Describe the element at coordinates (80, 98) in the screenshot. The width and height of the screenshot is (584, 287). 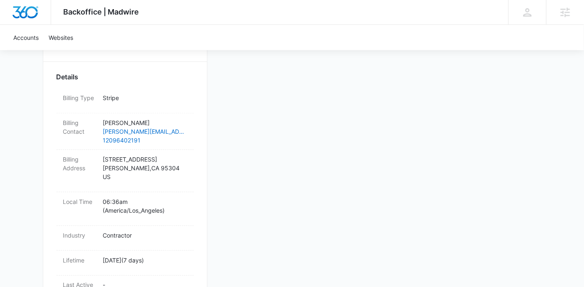
I see `dt: Billing Type` at that location.